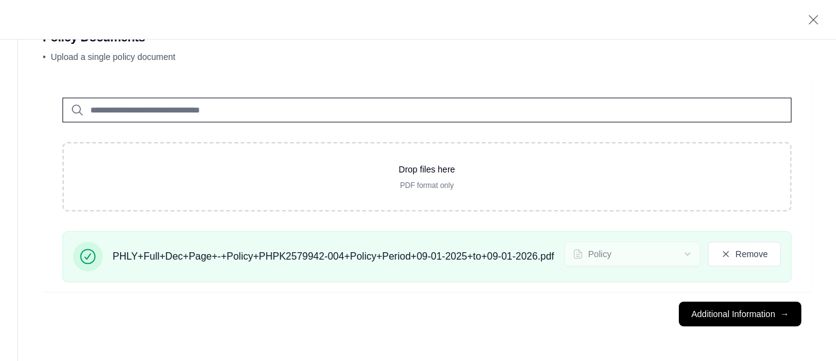 Image resolution: width=836 pixels, height=361 pixels. What do you see at coordinates (739, 314) in the screenshot?
I see `button: Additional Information→` at bounding box center [739, 314].